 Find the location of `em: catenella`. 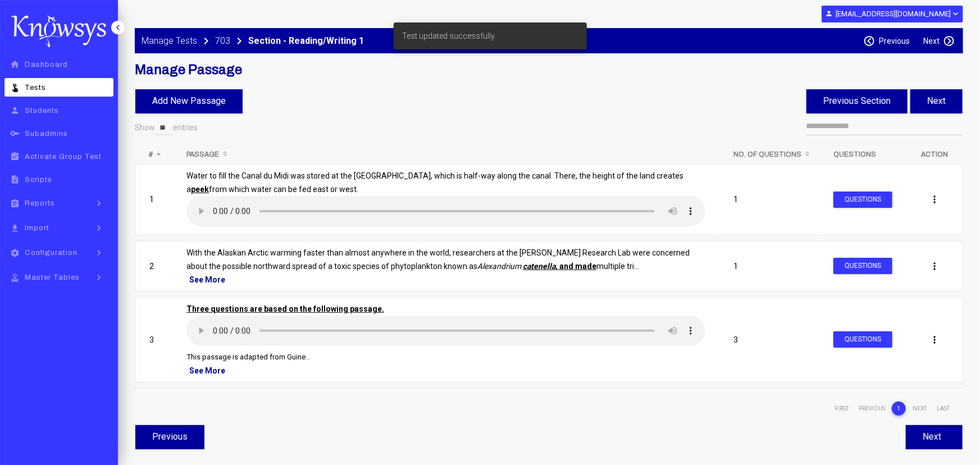

em: catenella is located at coordinates (539, 266).